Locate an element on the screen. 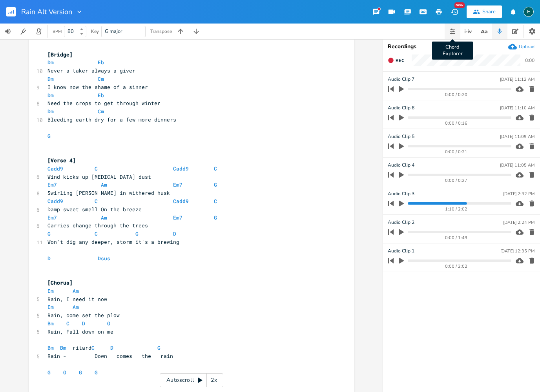 The width and height of the screenshot is (540, 392). button: Chord Explorer is located at coordinates (453, 31).